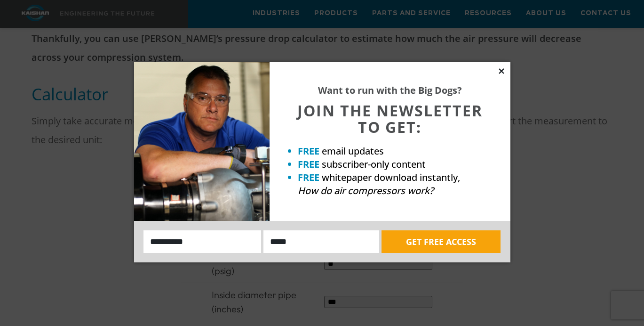  Describe the element at coordinates (391, 177) in the screenshot. I see `span: whitepaper download instantly,` at that location.